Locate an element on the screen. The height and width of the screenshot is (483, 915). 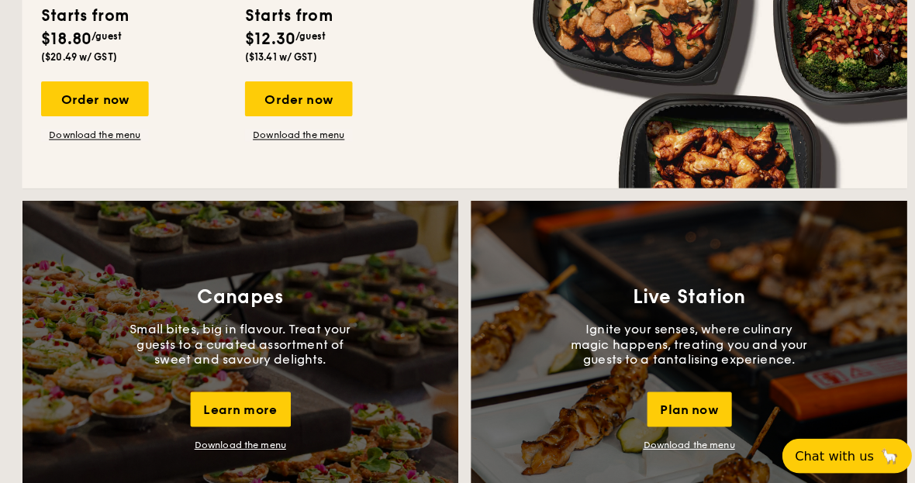
button: Chat with us🦙 is located at coordinates (833, 447).